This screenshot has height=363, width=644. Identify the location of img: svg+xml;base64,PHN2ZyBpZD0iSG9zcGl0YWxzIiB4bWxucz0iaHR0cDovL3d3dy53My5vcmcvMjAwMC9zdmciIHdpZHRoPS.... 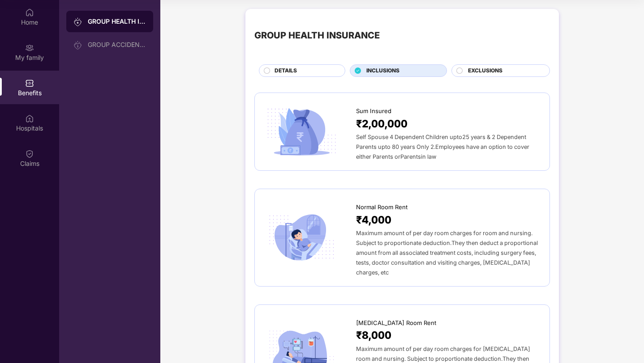
(29, 119).